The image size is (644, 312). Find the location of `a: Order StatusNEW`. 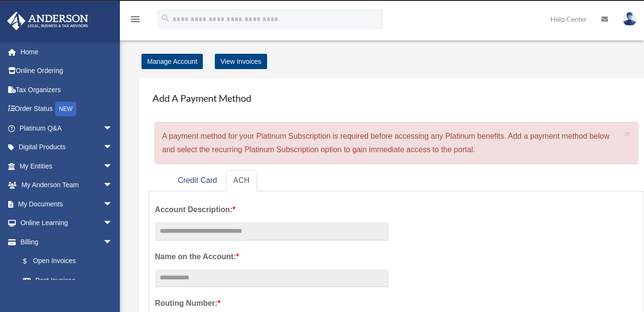

a: Order StatusNEW is located at coordinates (67, 109).